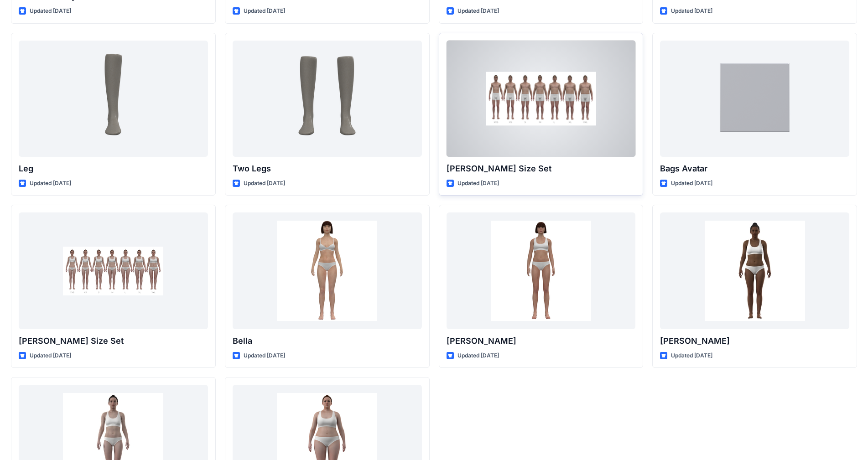  What do you see at coordinates (113, 169) in the screenshot?
I see `p: Leg` at bounding box center [113, 169].